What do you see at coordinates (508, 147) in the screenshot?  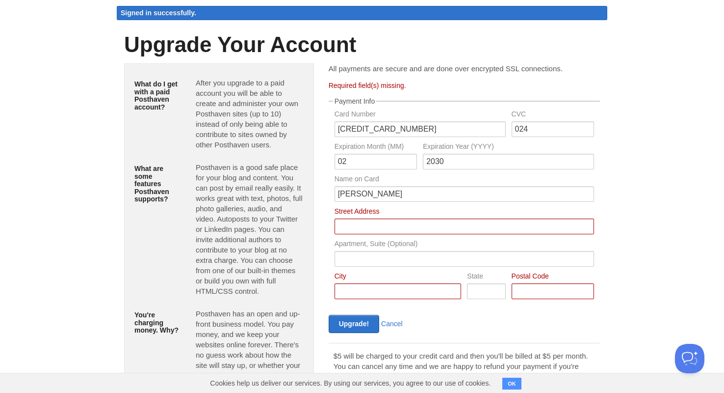 I see `label: Expiration Year (YYYY)` at bounding box center [508, 147].